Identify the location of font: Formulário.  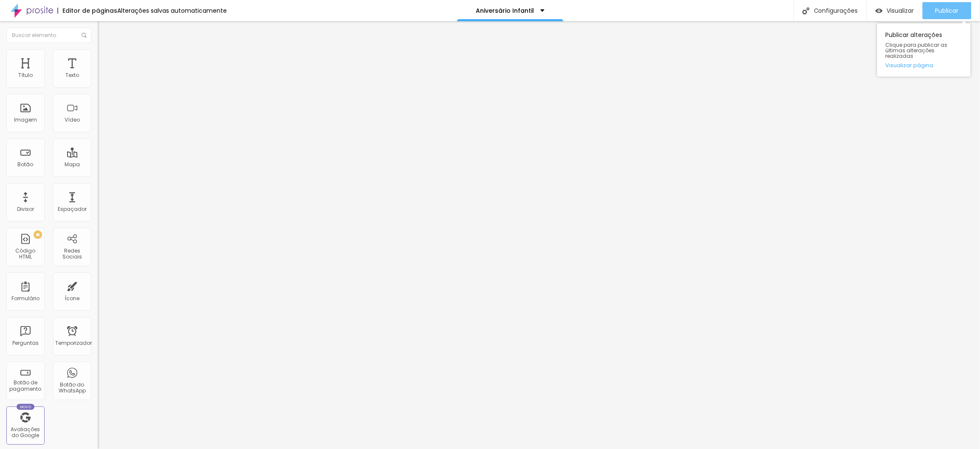
(26, 298).